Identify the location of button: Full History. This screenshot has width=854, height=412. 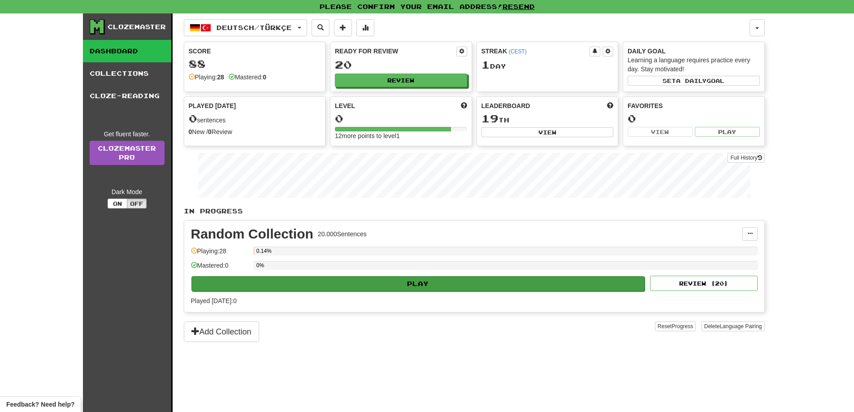
(746, 158).